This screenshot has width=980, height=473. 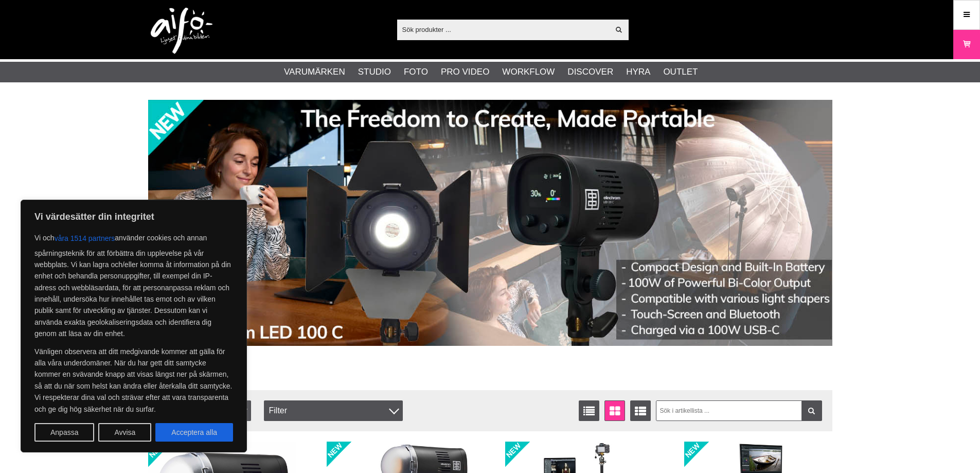 I want to click on input: Sök i artikellista ..., so click(x=739, y=411).